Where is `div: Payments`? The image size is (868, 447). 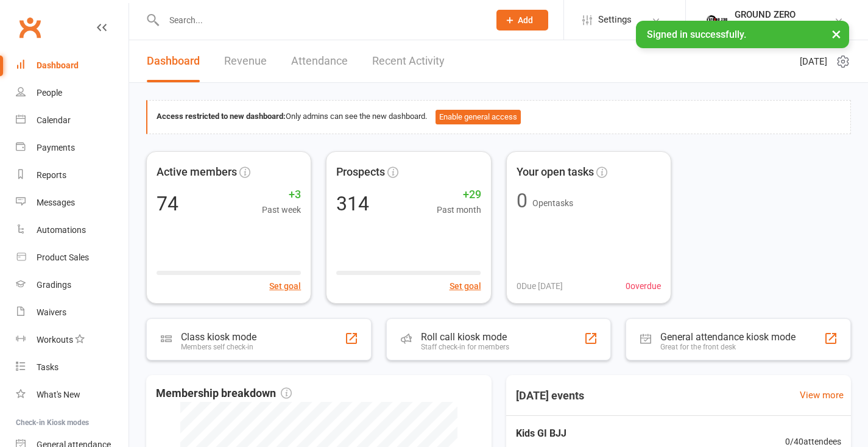
div: Payments is located at coordinates (56, 148).